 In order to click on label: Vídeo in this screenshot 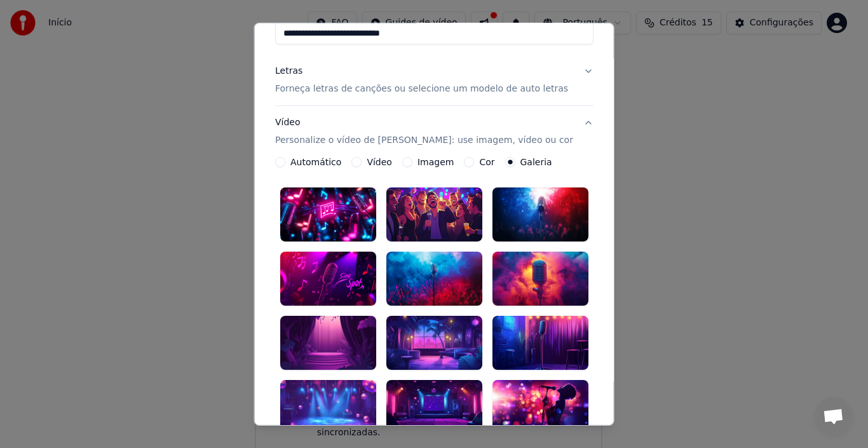, I will do `click(379, 162)`.